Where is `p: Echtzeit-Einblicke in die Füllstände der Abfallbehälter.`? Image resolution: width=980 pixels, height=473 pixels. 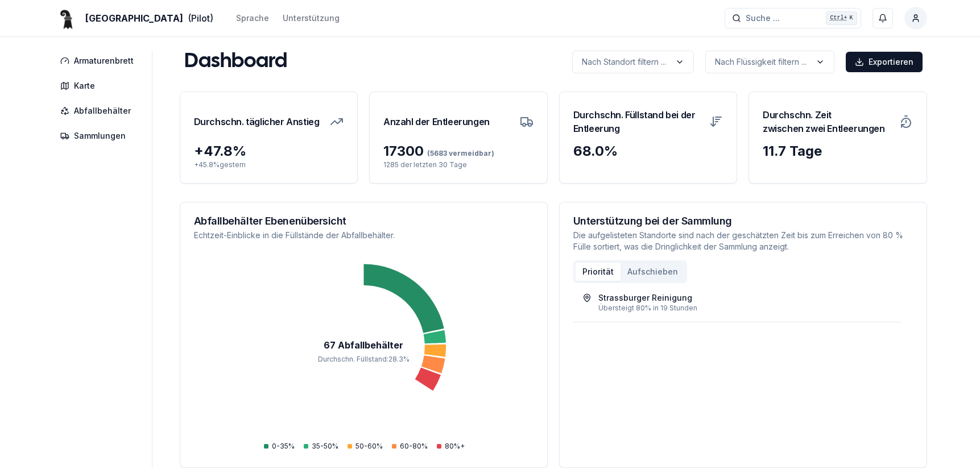 p: Echtzeit-Einblicke in die Füllstände der Abfallbehälter. is located at coordinates (363, 236).